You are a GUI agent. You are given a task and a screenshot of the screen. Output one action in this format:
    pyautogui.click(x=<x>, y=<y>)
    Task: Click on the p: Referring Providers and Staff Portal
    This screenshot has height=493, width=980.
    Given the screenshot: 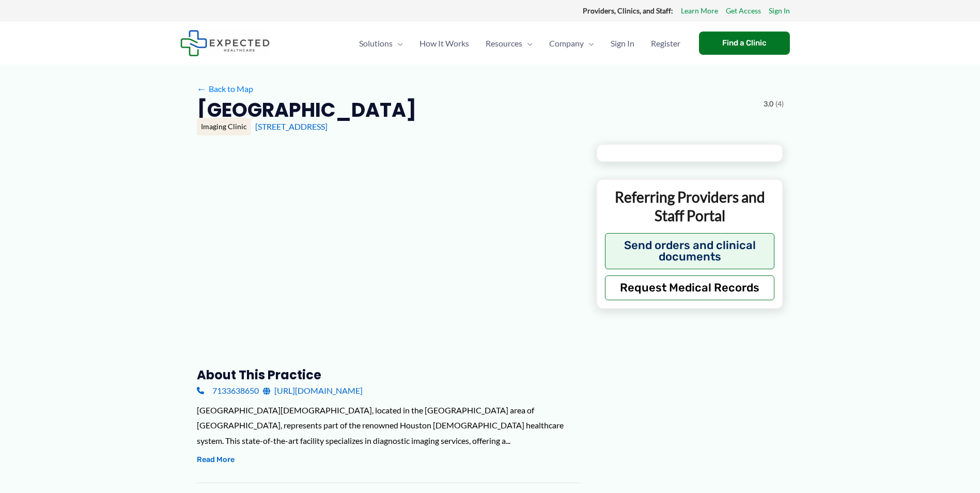 What is the action you would take?
    pyautogui.click(x=689, y=206)
    